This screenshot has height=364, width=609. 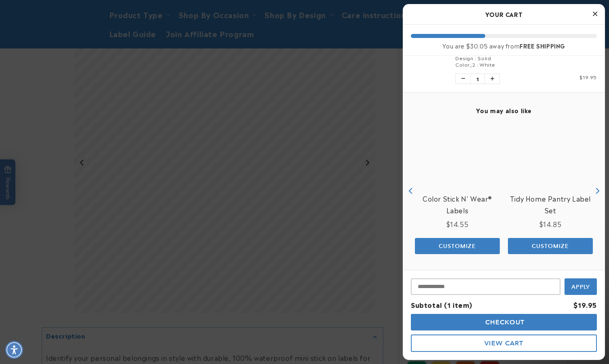 What do you see at coordinates (464, 58) in the screenshot?
I see `span: Design` at bounding box center [464, 58].